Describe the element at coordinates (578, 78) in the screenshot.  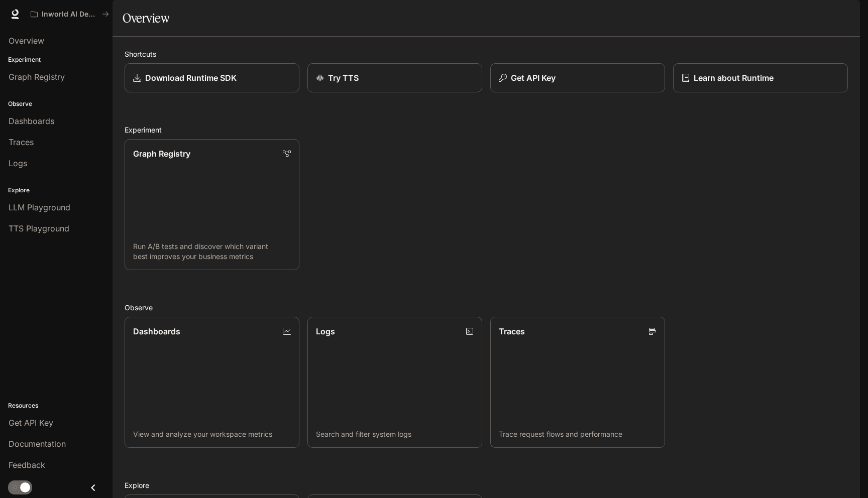
I see `button: Get API Key` at that location.